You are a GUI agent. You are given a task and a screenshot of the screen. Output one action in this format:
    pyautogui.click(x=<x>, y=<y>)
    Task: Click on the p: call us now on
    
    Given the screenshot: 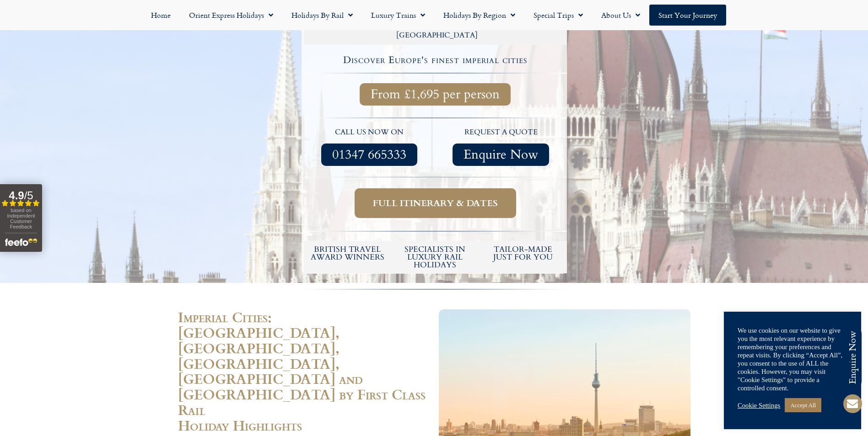 What is the action you would take?
    pyautogui.click(x=369, y=133)
    